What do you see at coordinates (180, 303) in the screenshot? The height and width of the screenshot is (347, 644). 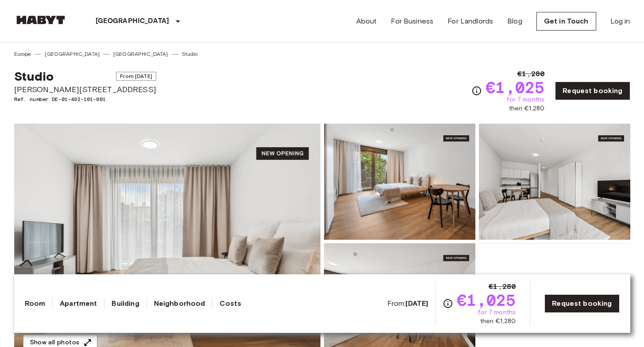 I see `a: Neighborhood` at bounding box center [180, 303].